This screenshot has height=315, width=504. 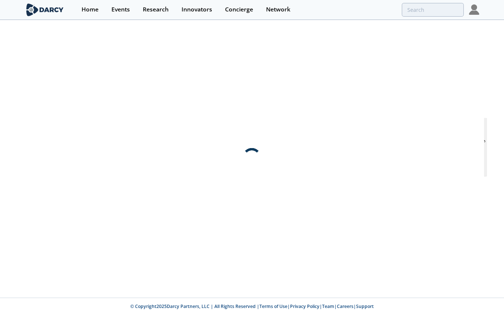 What do you see at coordinates (278, 10) in the screenshot?
I see `div: Network` at bounding box center [278, 10].